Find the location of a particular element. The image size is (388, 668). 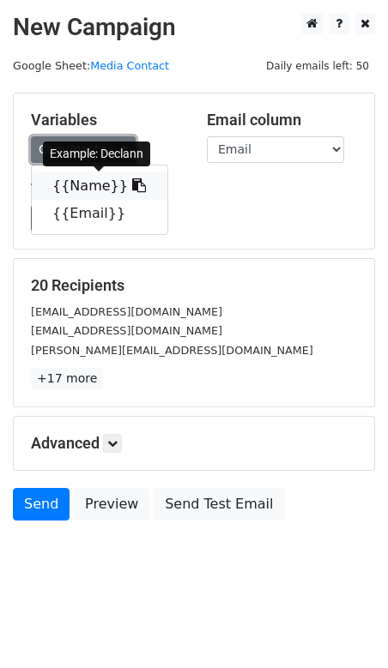

h2: New Campaign is located at coordinates (194, 27).